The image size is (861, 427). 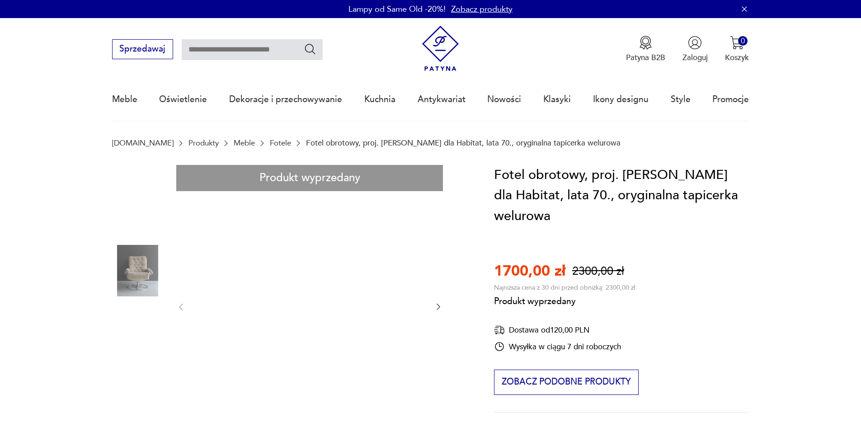 I want to click on p: Najniższa cena z 30 dni przed obniżką: 2300,00 zł, so click(x=564, y=287).